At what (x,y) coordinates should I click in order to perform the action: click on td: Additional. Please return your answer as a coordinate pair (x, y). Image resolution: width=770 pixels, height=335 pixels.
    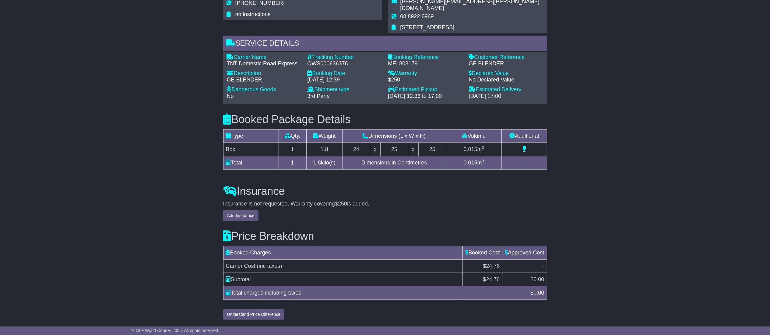
    Looking at the image, I should click on (524, 136).